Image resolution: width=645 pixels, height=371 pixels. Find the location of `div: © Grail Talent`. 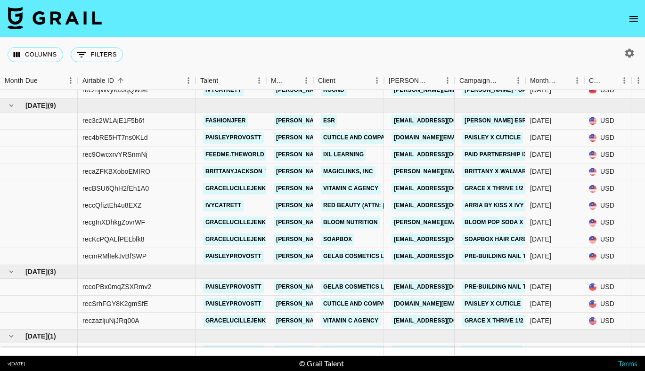

div: © Grail Talent is located at coordinates (321, 364).